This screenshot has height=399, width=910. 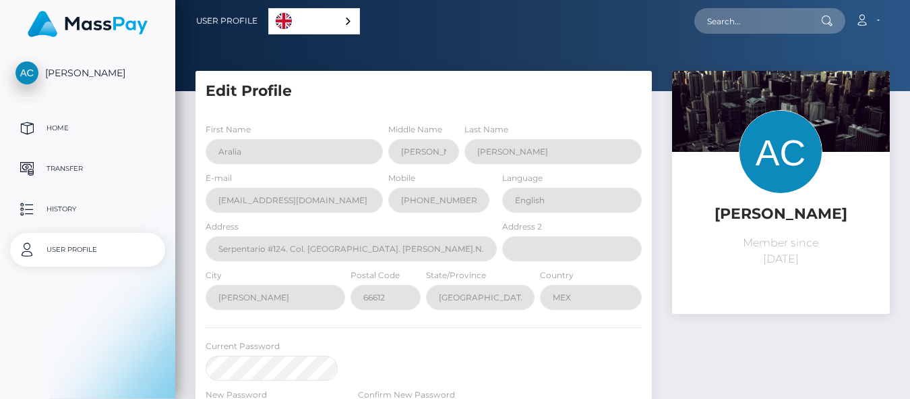 What do you see at coordinates (424, 91) in the screenshot?
I see `h5: Edit Profile` at bounding box center [424, 91].